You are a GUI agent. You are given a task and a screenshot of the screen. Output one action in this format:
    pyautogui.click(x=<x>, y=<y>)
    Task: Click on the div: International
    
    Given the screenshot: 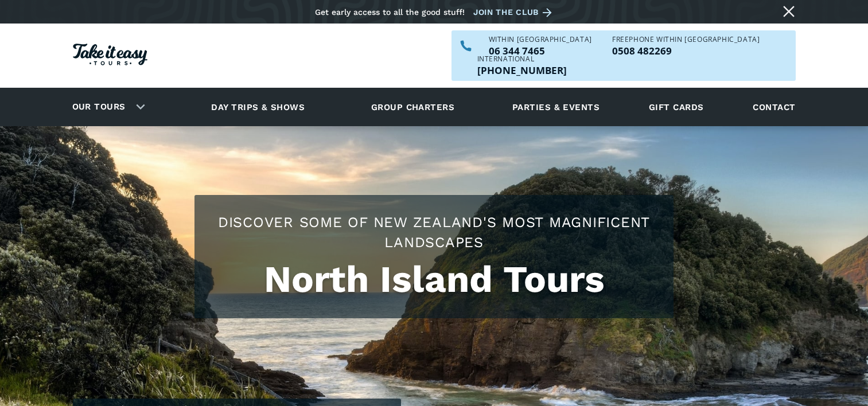 What is the action you would take?
    pyautogui.click(x=522, y=59)
    